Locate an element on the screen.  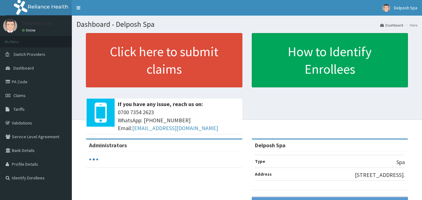
a: Online is located at coordinates (29, 30).